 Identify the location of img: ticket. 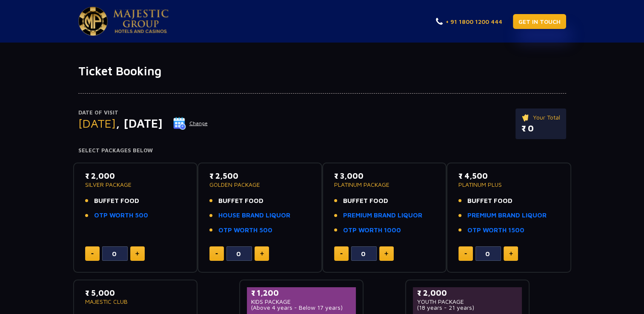
(526, 117).